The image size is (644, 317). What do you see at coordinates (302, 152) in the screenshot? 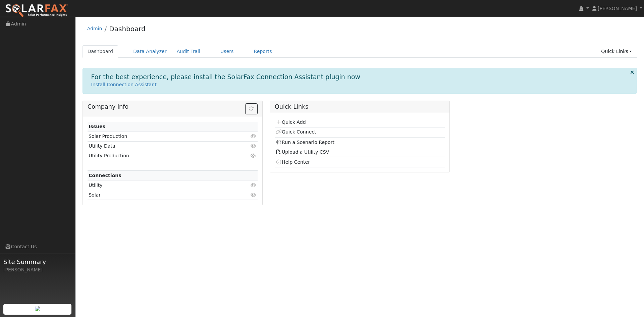
I see `a: Upload a Utility CSV` at bounding box center [302, 152].